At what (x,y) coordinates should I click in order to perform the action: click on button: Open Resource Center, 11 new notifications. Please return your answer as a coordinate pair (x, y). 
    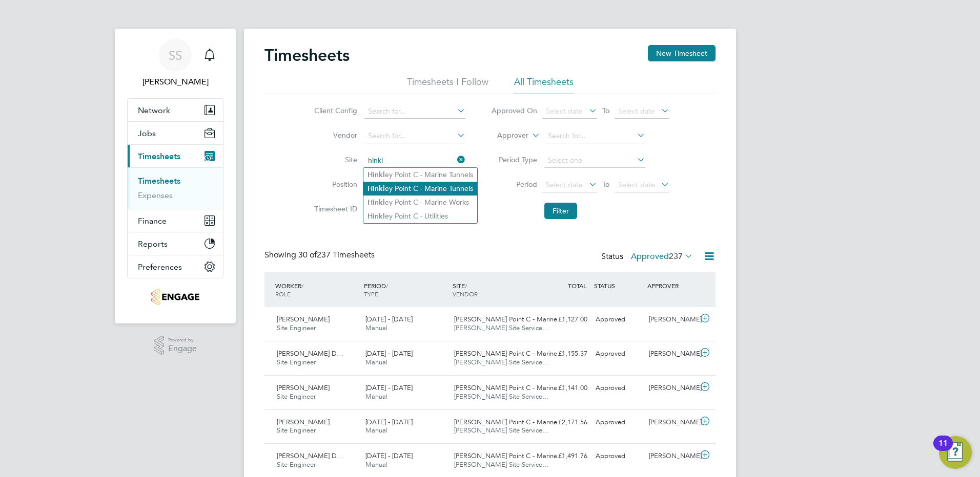
    Looking at the image, I should click on (955, 453).